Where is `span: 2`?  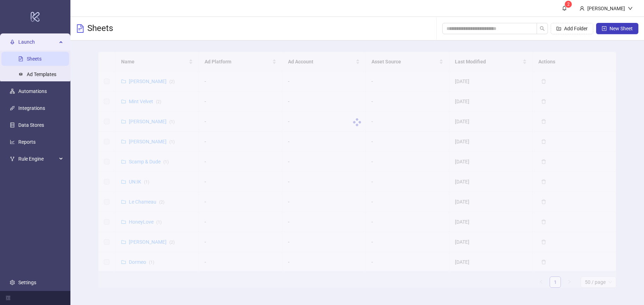 span: 2 is located at coordinates (568, 4).